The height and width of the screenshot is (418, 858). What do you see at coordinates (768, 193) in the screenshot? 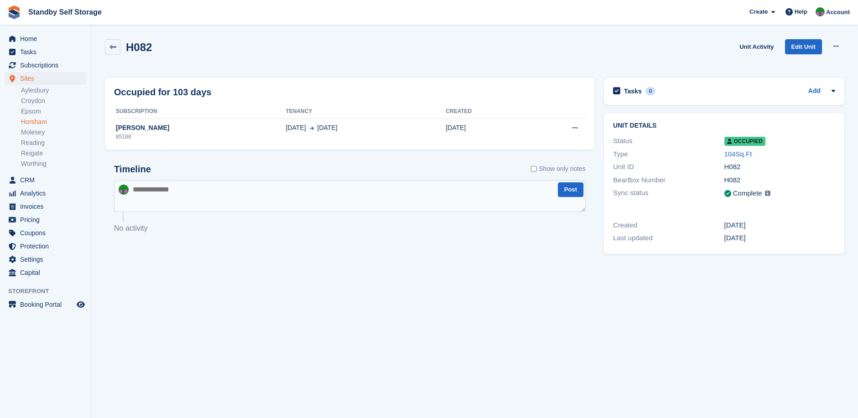
I see `img: icon-info-grey-7440780725fd019a000dd9b08b2336e03edf1995a4989e88bcd33f0948082b44.svg` at bounding box center [768, 193].